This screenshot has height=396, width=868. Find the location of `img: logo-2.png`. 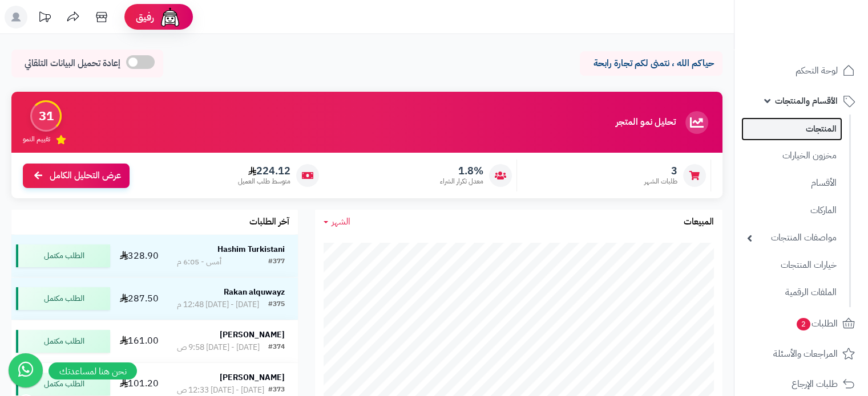

img: logo-2.png is located at coordinates (823, 31).